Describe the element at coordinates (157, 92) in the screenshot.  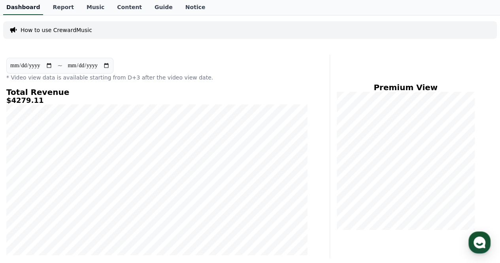
I see `h4: Total Revenue` at that location.